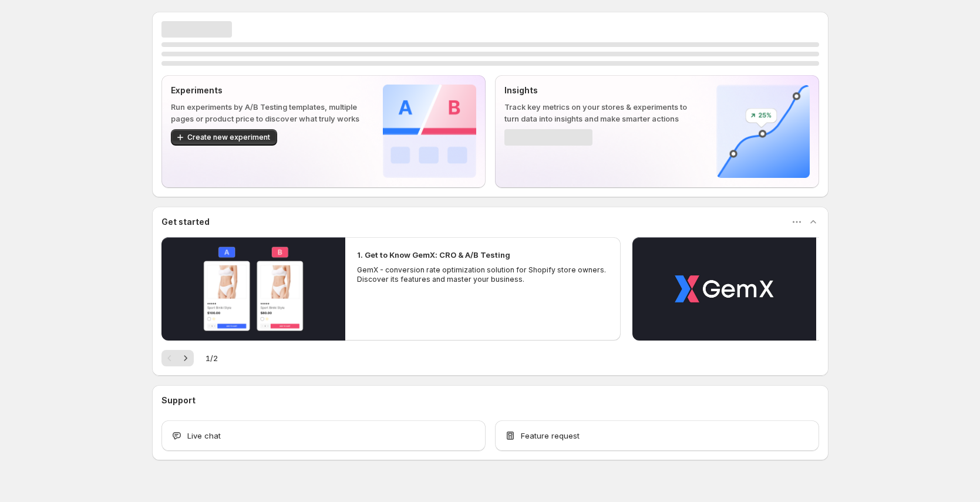 The width and height of the screenshot is (980, 502). Describe the element at coordinates (212, 358) in the screenshot. I see `span: 1 / 2` at that location.